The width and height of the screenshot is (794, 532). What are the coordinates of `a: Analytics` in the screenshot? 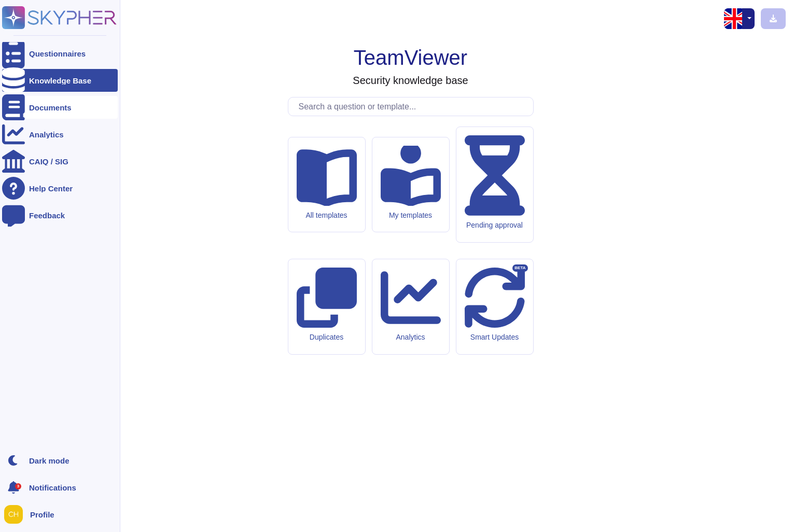 It's located at (59, 134).